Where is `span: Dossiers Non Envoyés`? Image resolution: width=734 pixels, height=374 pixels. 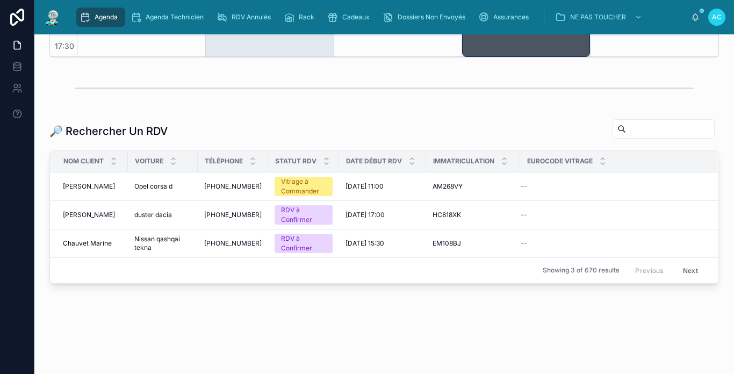
span: Dossiers Non Envoyés is located at coordinates (431, 17).